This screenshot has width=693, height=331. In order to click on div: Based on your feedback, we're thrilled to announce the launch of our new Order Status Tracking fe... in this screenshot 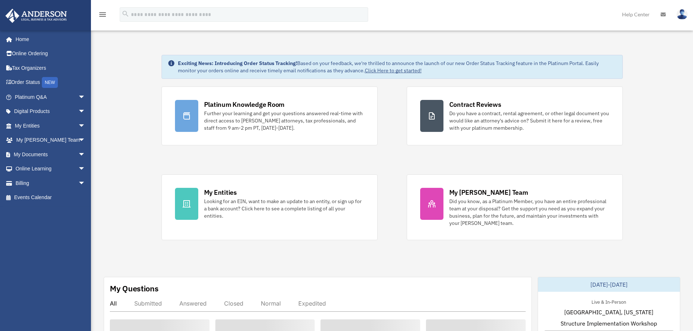, I will do `click(397, 67)`.